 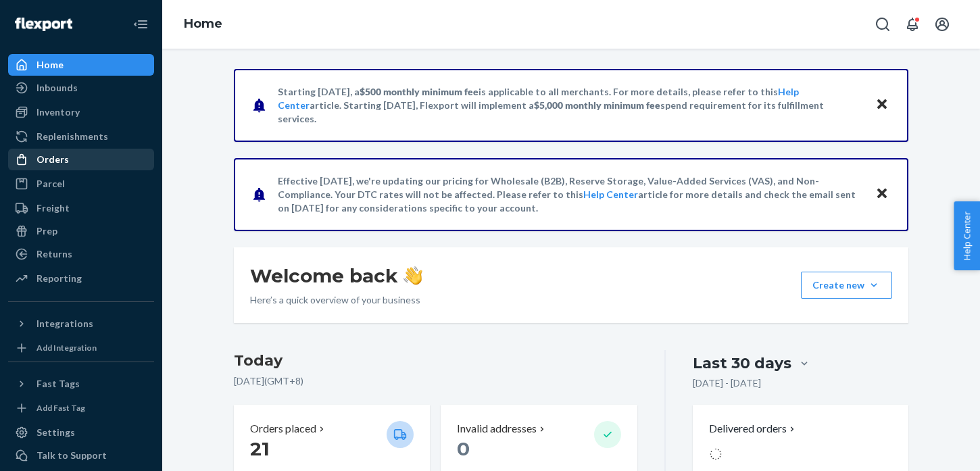 I want to click on a: Add Integration, so click(x=81, y=348).